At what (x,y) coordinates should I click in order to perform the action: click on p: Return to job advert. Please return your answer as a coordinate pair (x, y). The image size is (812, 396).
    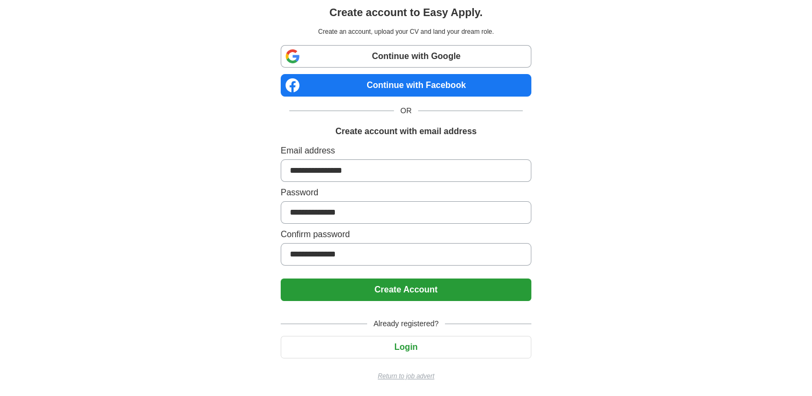
    Looking at the image, I should click on (406, 376).